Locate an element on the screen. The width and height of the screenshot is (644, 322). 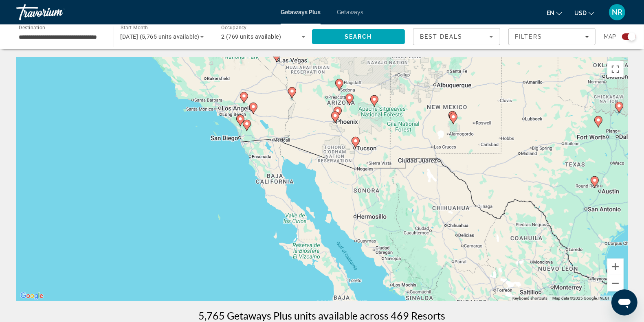
button: Toggle fullscreen view is located at coordinates (615, 69).